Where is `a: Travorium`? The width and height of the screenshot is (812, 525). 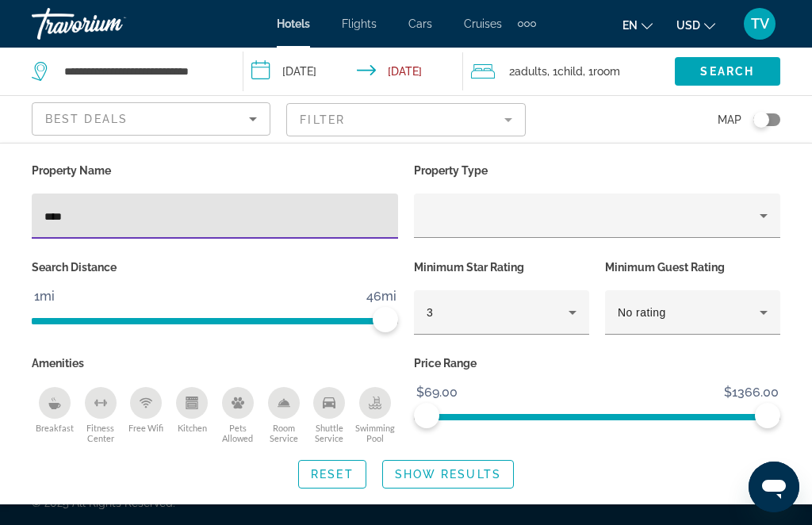
a: Travorium is located at coordinates (111, 24).